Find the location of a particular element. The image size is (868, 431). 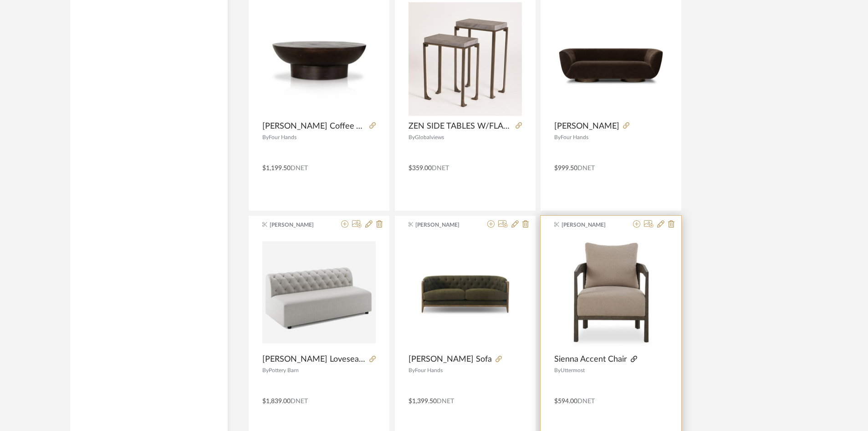

span: ZEN SIDE TABLES W/FLAMED GRANITE-BRONZE is located at coordinates (460, 126).